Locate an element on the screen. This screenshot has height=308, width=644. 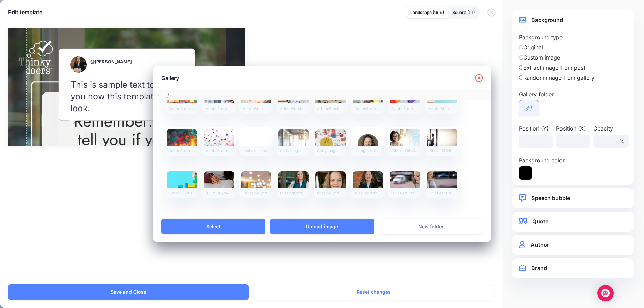
div: AdobeStock_713848326 is located at coordinates (182, 151).